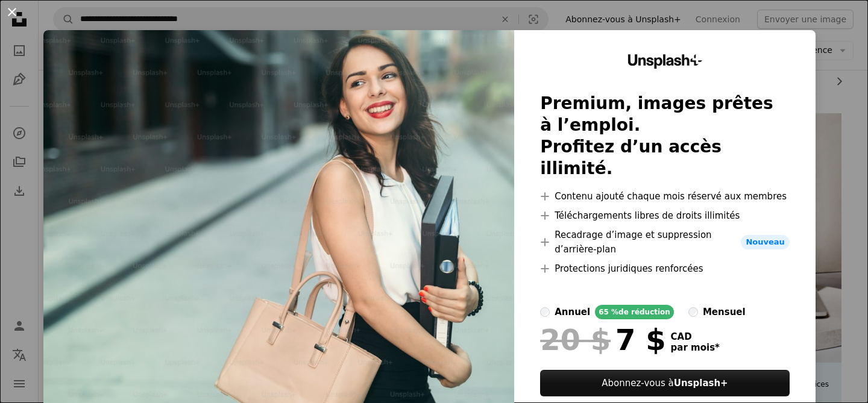 Image resolution: width=868 pixels, height=403 pixels. What do you see at coordinates (695, 336) in the screenshot?
I see `span: CAD` at bounding box center [695, 336].